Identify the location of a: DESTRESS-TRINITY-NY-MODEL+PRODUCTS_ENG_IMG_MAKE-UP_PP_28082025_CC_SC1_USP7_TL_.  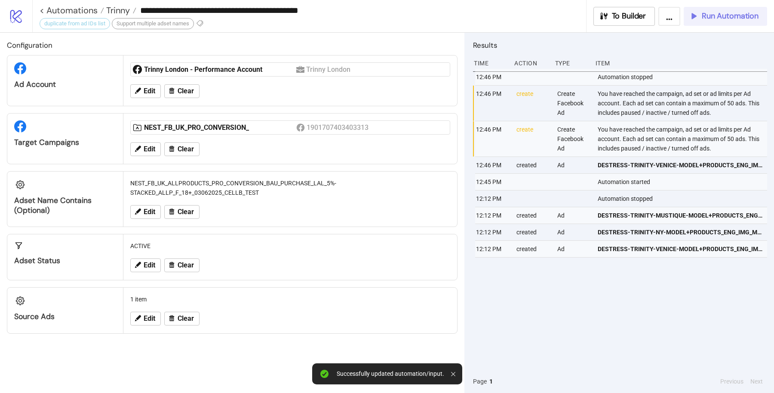
(680, 232).